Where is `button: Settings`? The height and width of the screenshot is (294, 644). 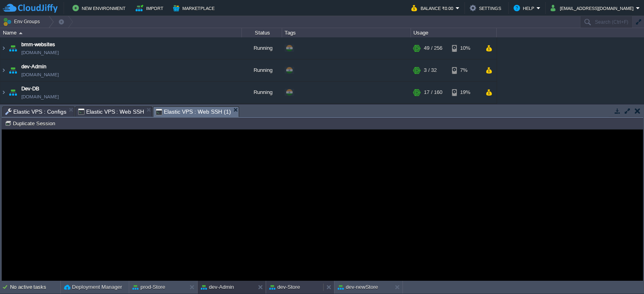
button: Settings is located at coordinates (487, 8).